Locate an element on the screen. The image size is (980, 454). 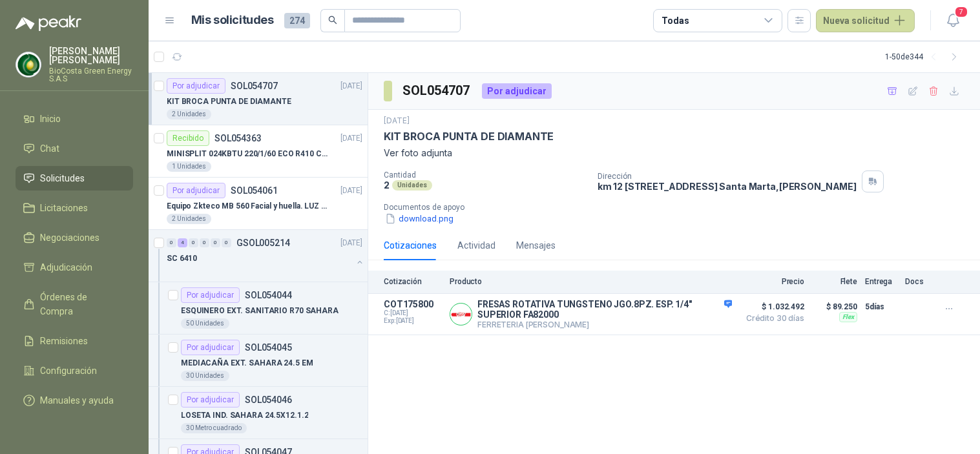
a: Manuales y ayuda is located at coordinates (74, 400).